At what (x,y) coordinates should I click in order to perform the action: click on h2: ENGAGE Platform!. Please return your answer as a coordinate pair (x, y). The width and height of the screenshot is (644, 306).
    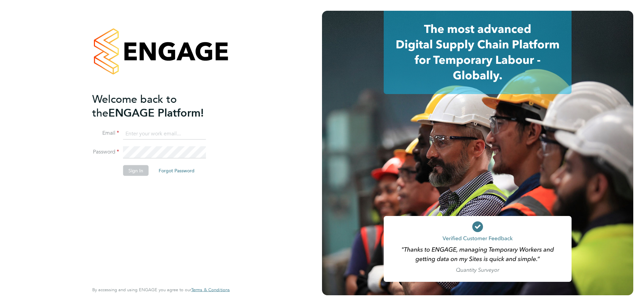
    Looking at the image, I should click on (157, 106).